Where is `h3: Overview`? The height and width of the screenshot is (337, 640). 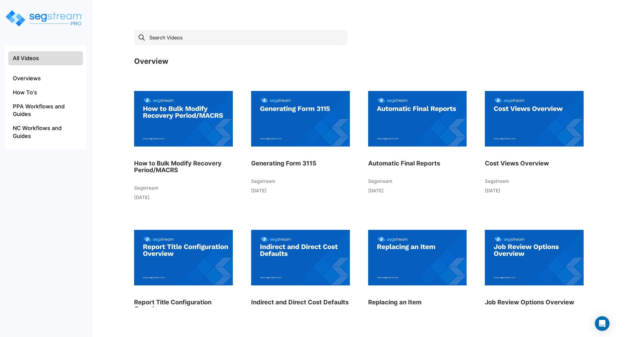
h3: Overview is located at coordinates (368, 61).